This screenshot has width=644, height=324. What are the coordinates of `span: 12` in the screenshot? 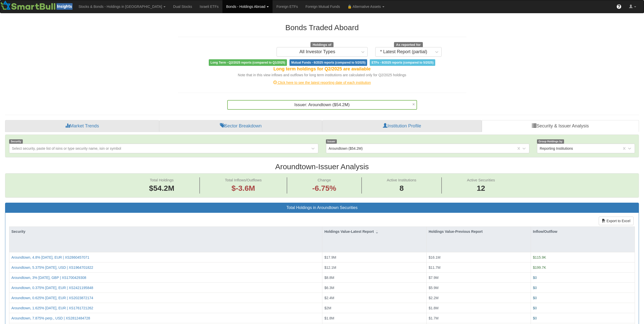 It's located at (481, 188).